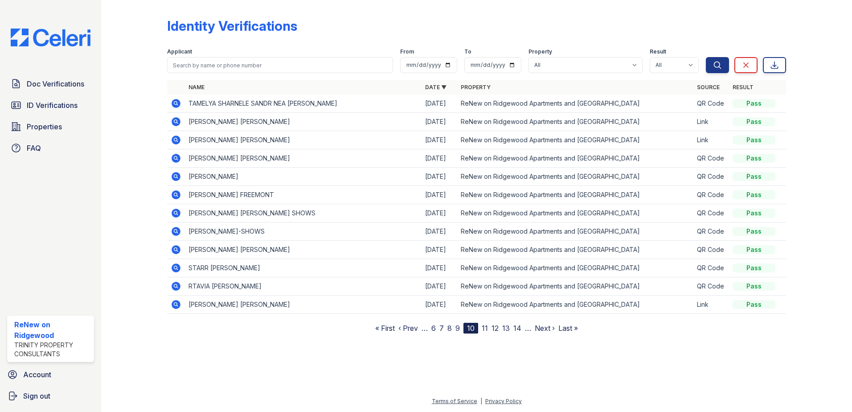 The height and width of the screenshot is (412, 852). What do you see at coordinates (441, 328) in the screenshot?
I see `a: 7` at bounding box center [441, 328].